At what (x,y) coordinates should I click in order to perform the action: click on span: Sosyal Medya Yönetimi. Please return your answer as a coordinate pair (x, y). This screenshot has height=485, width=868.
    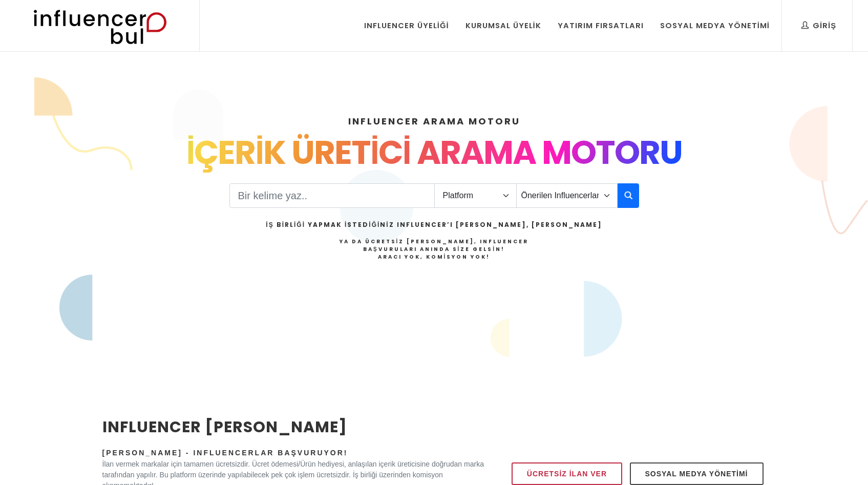
    Looking at the image, I should click on (696, 474).